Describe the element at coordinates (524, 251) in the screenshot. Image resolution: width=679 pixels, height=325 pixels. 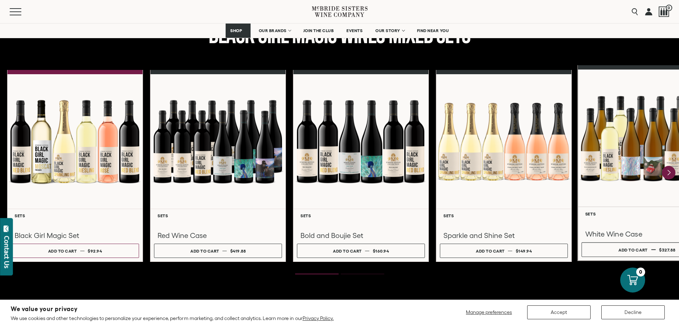
I see `span: $149.94` at that location.